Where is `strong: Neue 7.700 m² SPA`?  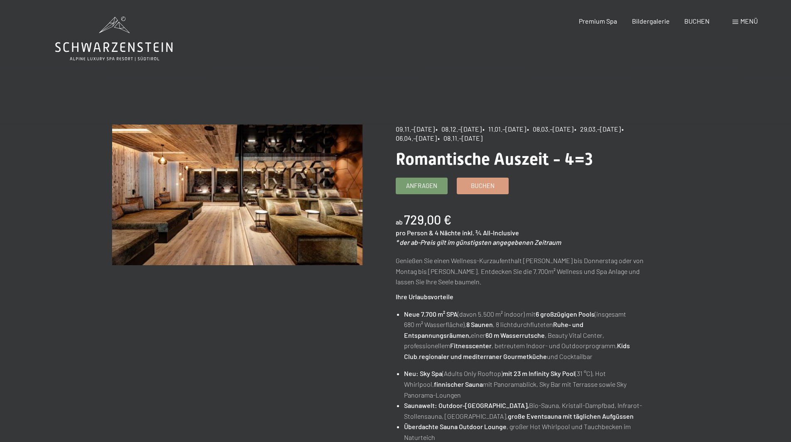
strong: Neue 7.700 m² SPA is located at coordinates (430, 314).